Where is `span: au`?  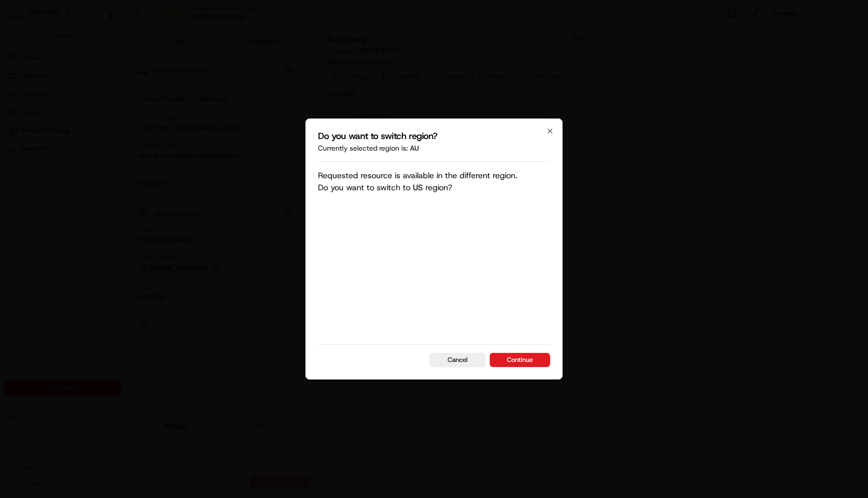
span: au is located at coordinates (415, 148).